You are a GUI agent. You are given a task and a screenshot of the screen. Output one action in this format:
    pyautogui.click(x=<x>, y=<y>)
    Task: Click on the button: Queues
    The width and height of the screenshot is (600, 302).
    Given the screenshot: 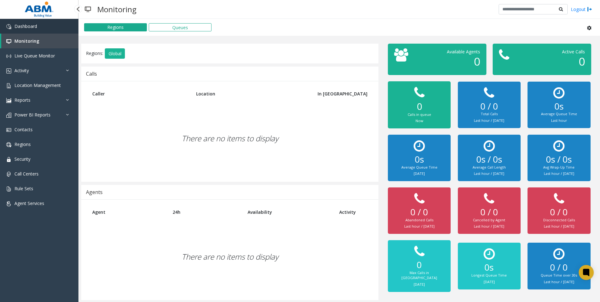 What is the action you would take?
    pyautogui.click(x=180, y=27)
    